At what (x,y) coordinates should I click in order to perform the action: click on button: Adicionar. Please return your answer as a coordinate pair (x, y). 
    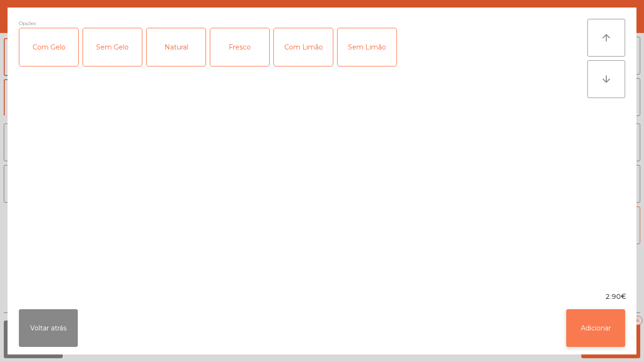
    Looking at the image, I should click on (595, 329).